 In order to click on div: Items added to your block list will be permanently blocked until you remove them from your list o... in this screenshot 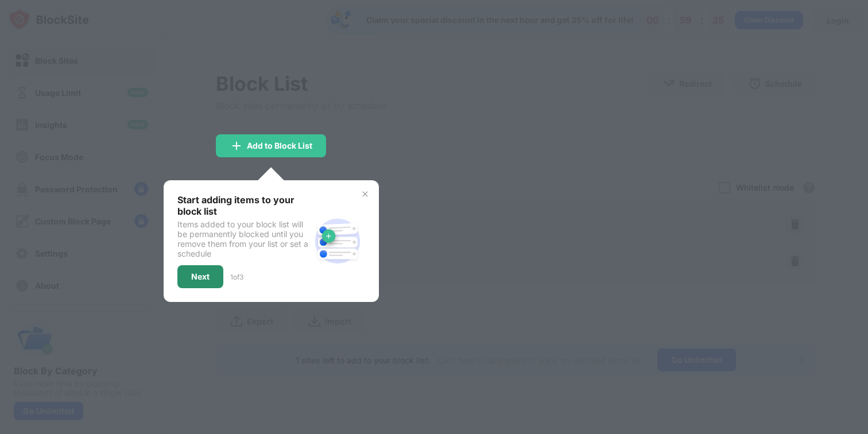, I will do `click(243, 238)`.